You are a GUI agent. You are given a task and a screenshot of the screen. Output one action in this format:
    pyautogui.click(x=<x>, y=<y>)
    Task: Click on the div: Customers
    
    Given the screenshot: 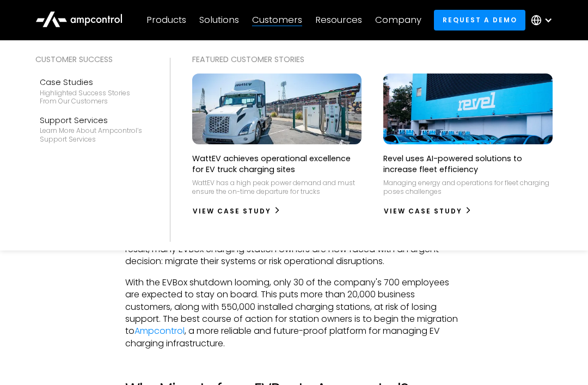 What is the action you would take?
    pyautogui.click(x=277, y=20)
    